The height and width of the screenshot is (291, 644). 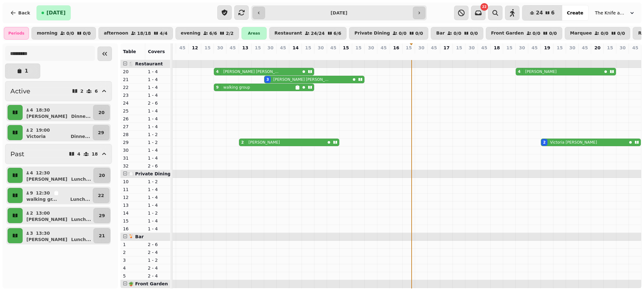 I want to click on button: Restaurant24/246/6, so click(x=308, y=33).